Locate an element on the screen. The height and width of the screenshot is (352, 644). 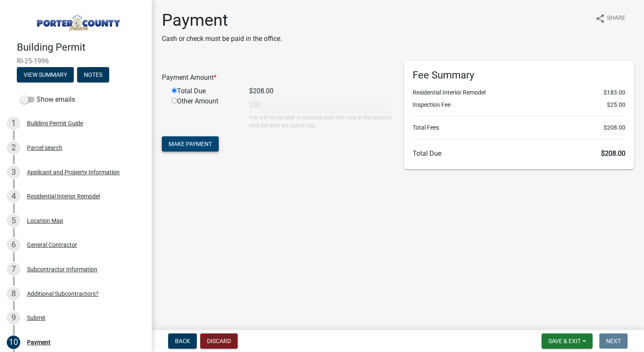
div: Location Map is located at coordinates (45, 221).